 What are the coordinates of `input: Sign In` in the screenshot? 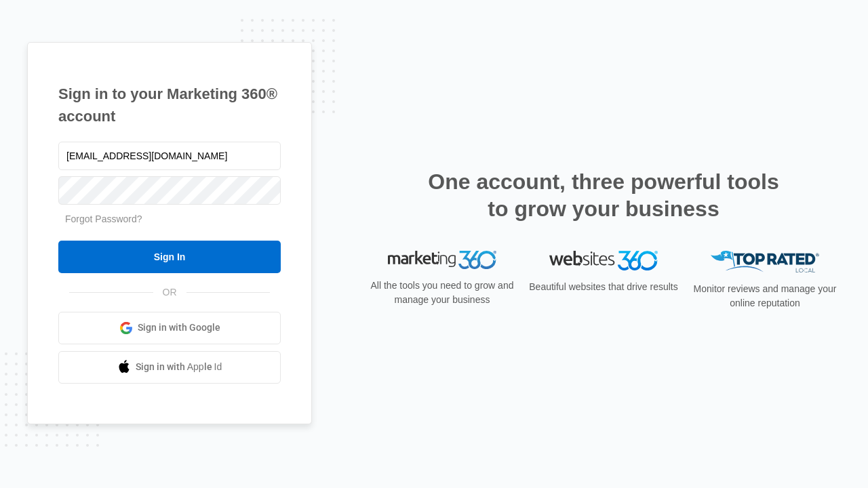 It's located at (169, 257).